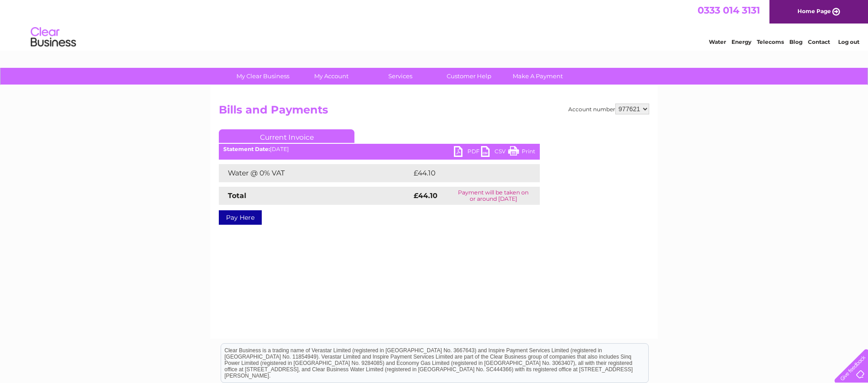  I want to click on a: Log out, so click(849, 41).